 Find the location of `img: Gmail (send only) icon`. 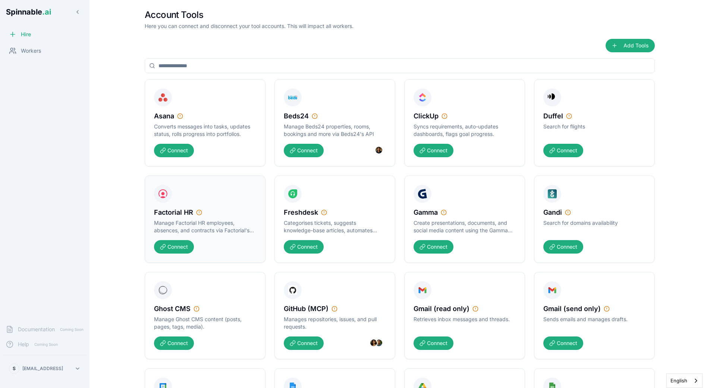

img: Gmail (send only) icon is located at coordinates (553, 290).